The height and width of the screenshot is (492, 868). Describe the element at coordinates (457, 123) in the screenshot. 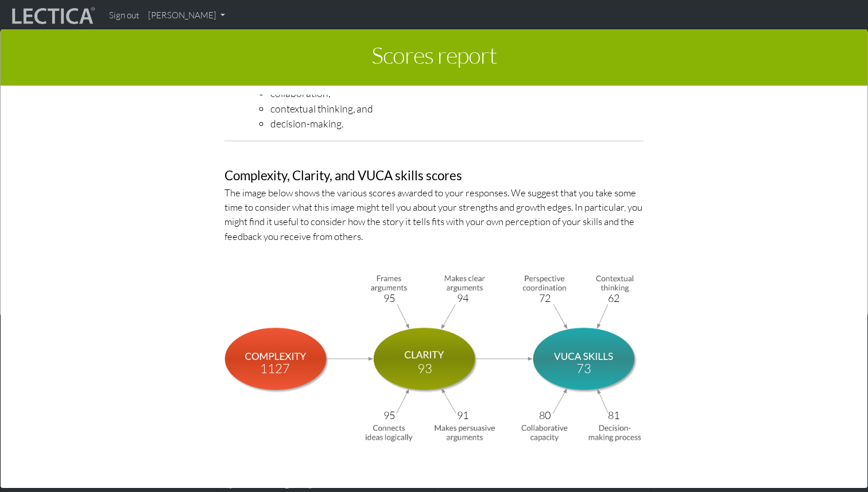

I see `li: decision-making.` at that location.